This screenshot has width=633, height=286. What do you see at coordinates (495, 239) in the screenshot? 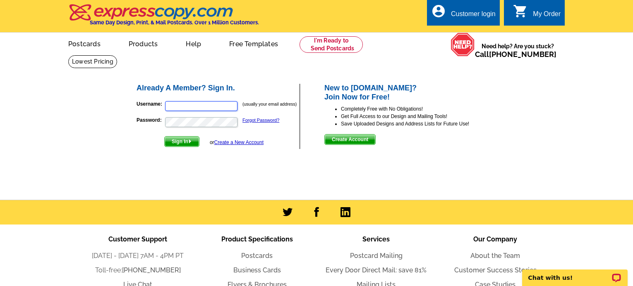
I see `span: Our Company` at bounding box center [495, 239].